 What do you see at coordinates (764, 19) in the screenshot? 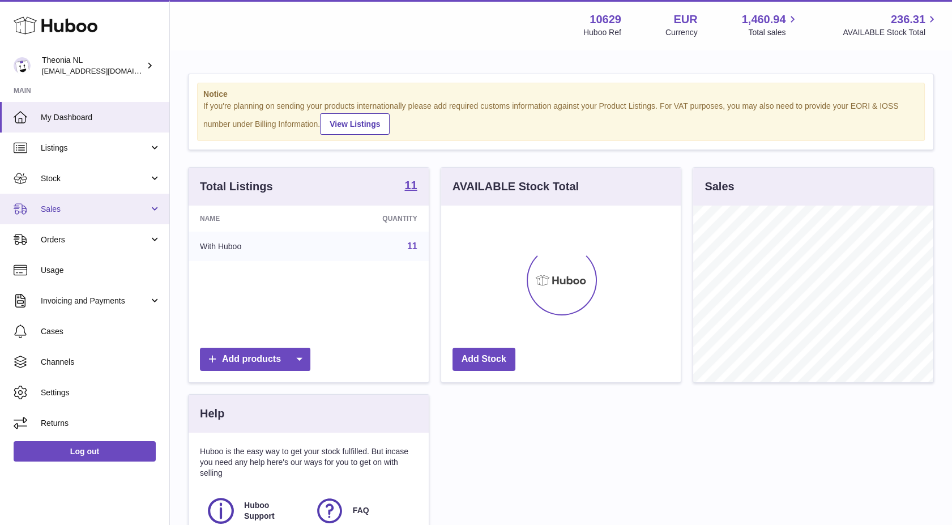
I see `span: 1,460.94` at bounding box center [764, 19].